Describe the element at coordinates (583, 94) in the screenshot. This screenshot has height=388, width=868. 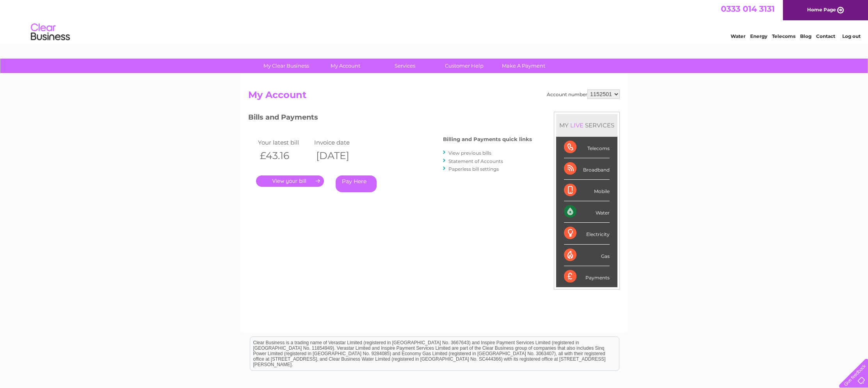
I see `div: Account number` at that location.